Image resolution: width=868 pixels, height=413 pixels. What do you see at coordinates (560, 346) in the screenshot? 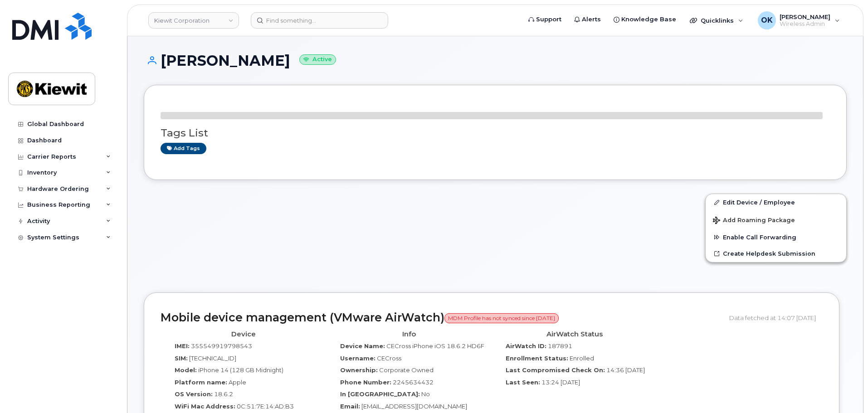
I see `span: 187891` at bounding box center [560, 346].